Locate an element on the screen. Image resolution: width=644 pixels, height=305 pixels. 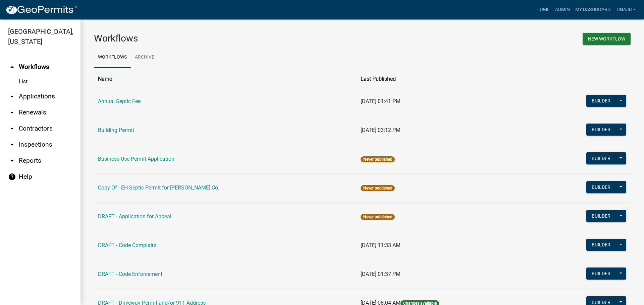
i: arrow_drop_up is located at coordinates (12, 67).